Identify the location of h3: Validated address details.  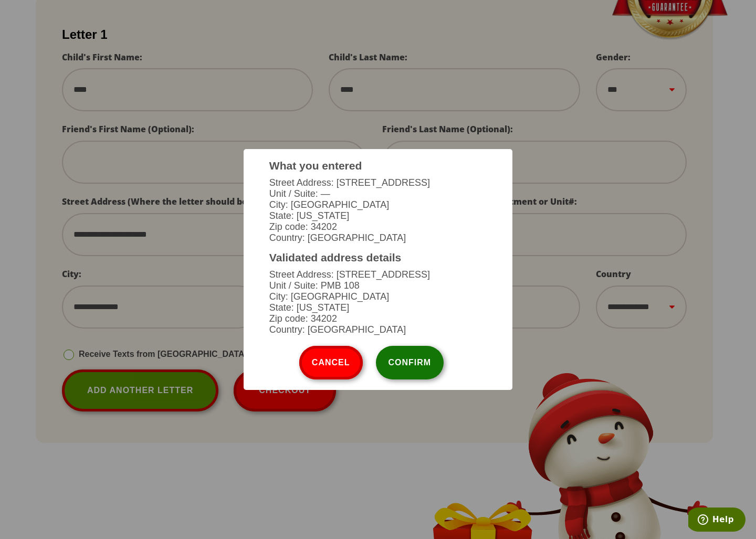
(378, 258).